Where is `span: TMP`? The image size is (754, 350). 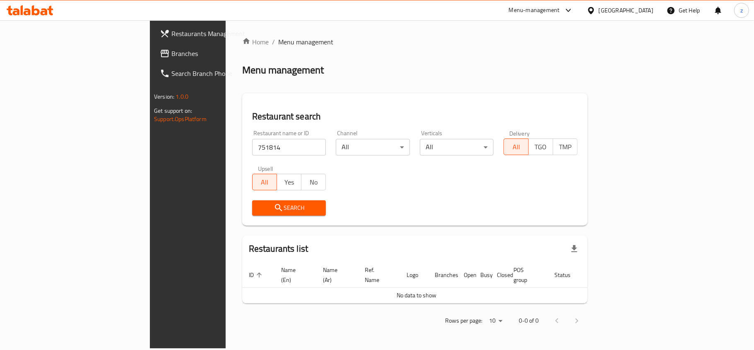
span: TMP is located at coordinates (565, 147).